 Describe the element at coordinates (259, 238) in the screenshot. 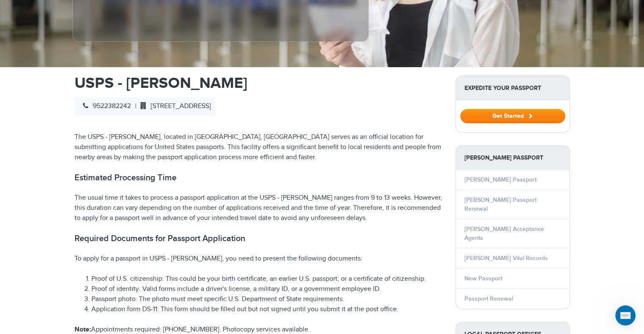

I see `h2: Required Documents for Passport Application` at that location.